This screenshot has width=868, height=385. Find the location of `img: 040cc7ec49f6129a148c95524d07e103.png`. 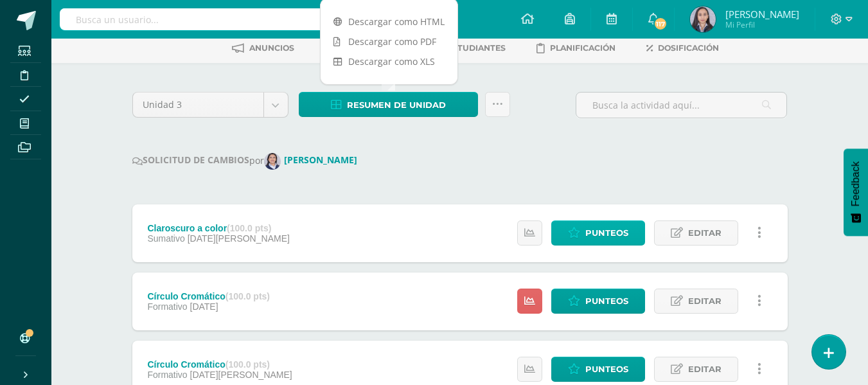

img: 040cc7ec49f6129a148c95524d07e103.png is located at coordinates (703, 19).